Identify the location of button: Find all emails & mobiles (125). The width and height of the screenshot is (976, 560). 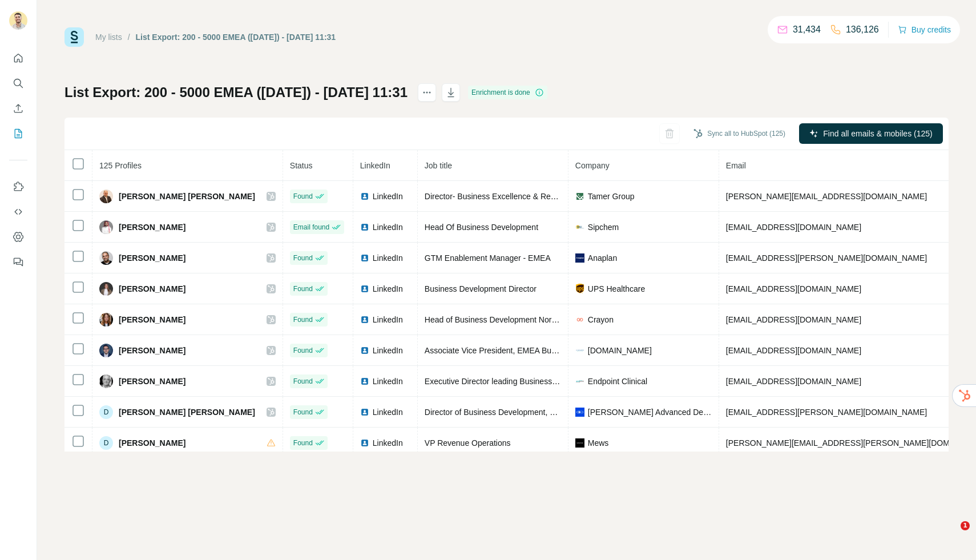
(871, 134).